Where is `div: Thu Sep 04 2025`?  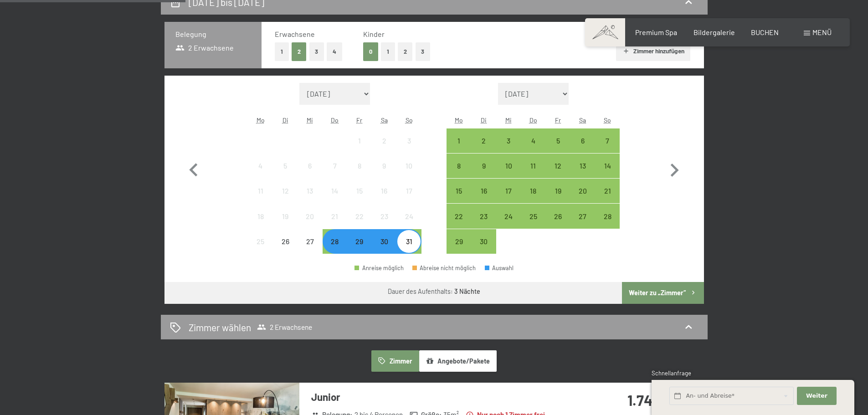
div: Thu Sep 04 2025 is located at coordinates (533, 141).